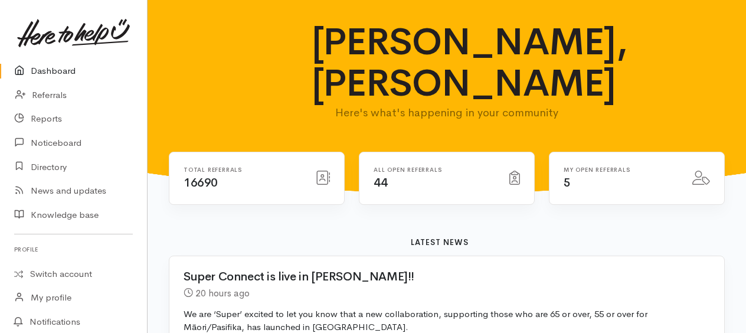 Image resolution: width=746 pixels, height=333 pixels. Describe the element at coordinates (447, 113) in the screenshot. I see `p: Here's what's happening in your community` at that location.